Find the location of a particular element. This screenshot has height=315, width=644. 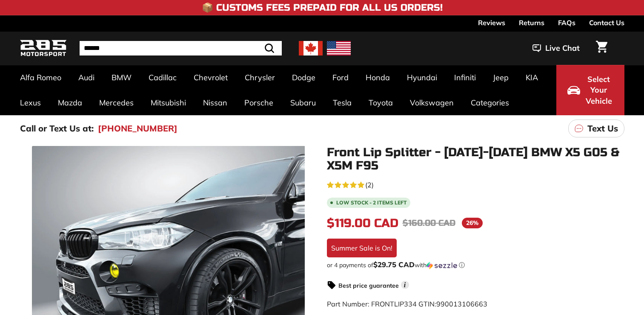

strong: Best price guarantee is located at coordinates (369, 285).